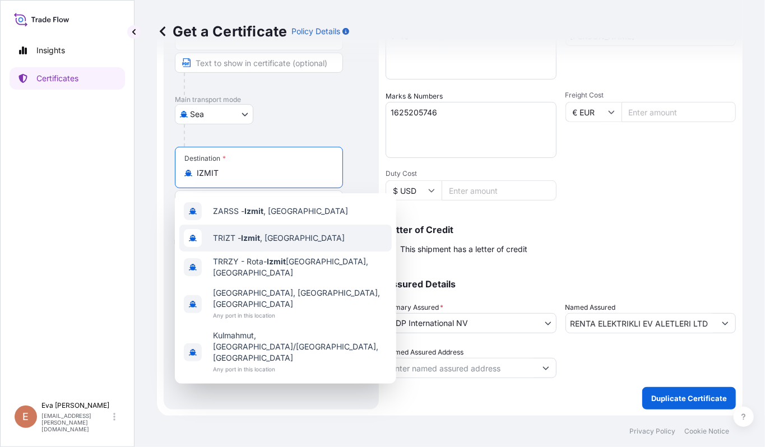 The height and width of the screenshot is (447, 765). I want to click on p: Assured Details, so click(560, 284).